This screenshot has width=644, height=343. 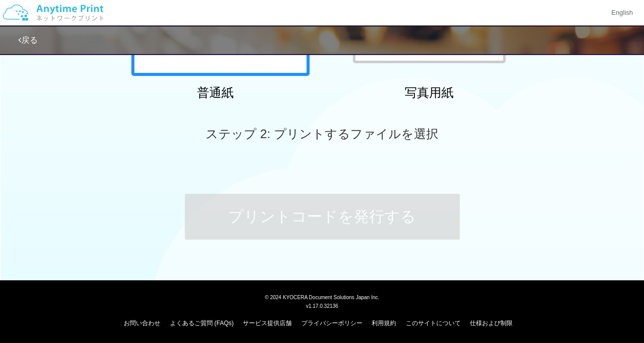 I want to click on a: 利用規約, so click(x=384, y=323).